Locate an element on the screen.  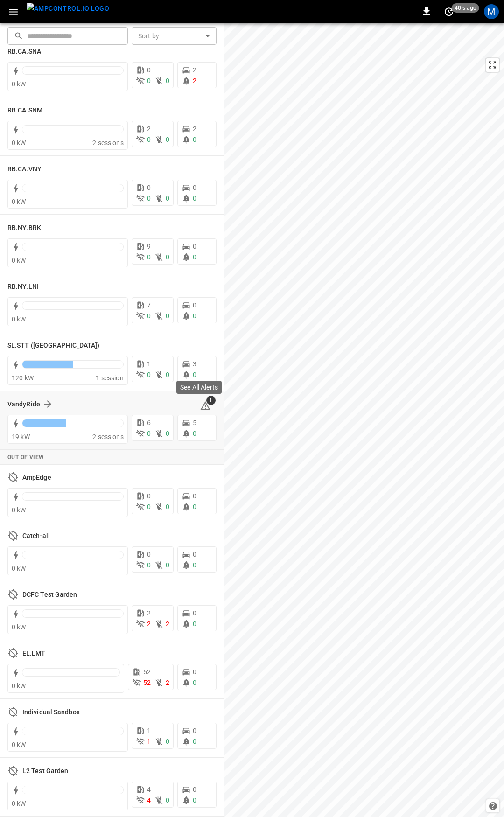
h6: EL.LMT is located at coordinates (34, 654).